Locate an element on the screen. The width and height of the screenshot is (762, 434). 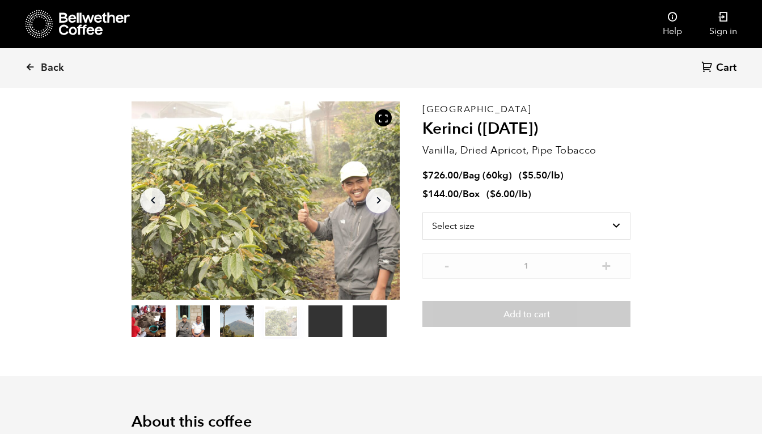
span: Box is located at coordinates (471, 194).